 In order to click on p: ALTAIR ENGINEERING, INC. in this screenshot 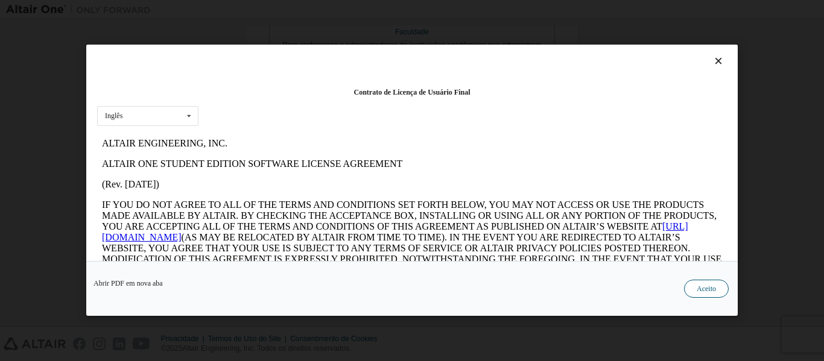, I will do `click(315, 10)`.